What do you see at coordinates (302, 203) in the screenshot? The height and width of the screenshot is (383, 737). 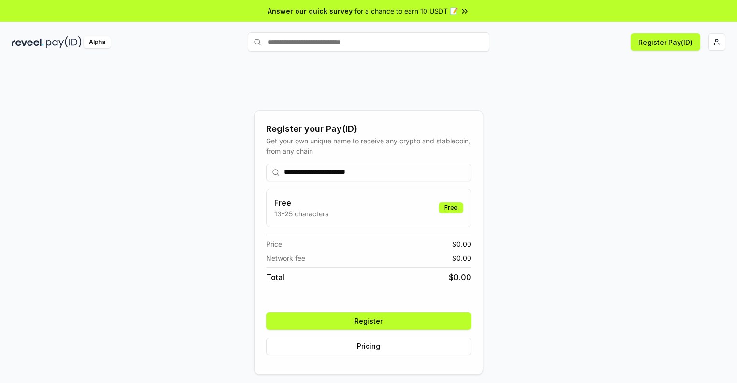 I see `h3: Free` at bounding box center [302, 203].